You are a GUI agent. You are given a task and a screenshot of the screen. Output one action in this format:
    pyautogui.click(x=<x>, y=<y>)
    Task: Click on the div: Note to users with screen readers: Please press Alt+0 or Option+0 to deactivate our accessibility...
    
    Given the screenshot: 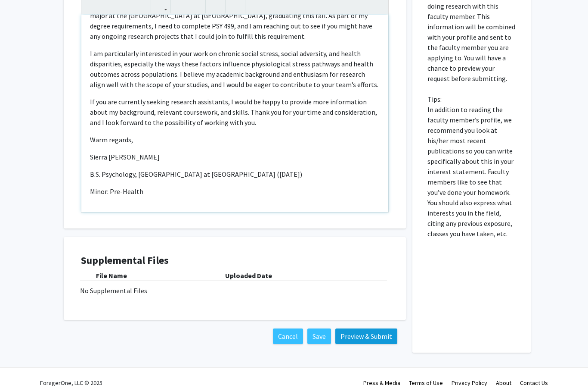 What is the action you would take?
    pyautogui.click(x=235, y=115)
    